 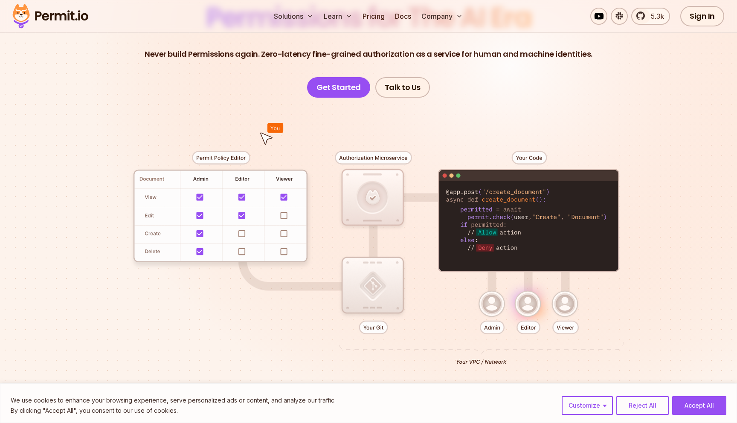 What do you see at coordinates (402, 87) in the screenshot?
I see `a: Talk to Us` at bounding box center [402, 87].